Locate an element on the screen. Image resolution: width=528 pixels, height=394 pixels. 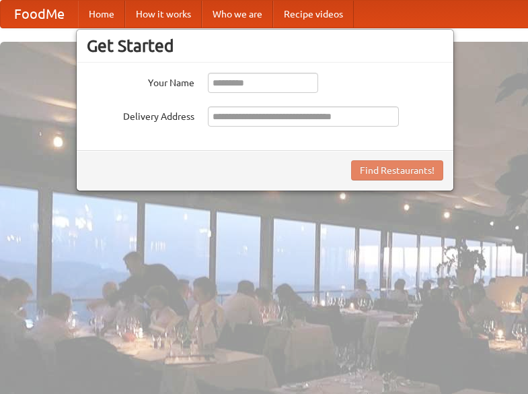
a: FoodMe is located at coordinates (39, 14).